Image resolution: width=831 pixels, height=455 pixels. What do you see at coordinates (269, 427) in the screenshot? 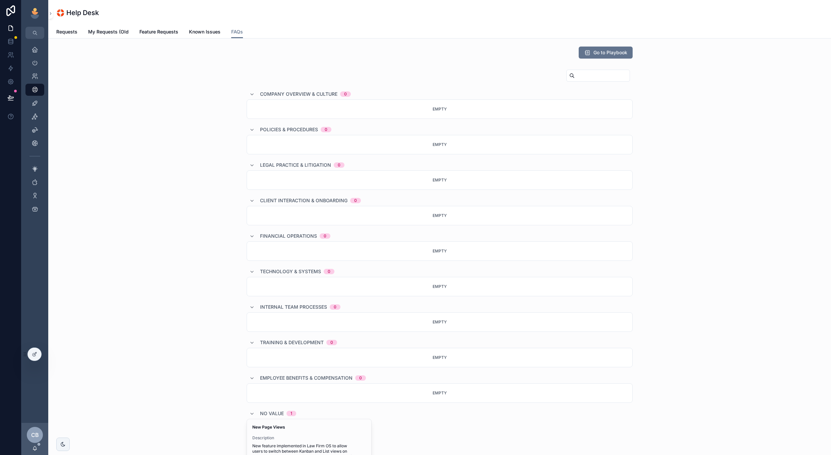
I see `strong: New Page Views` at bounding box center [269, 427].